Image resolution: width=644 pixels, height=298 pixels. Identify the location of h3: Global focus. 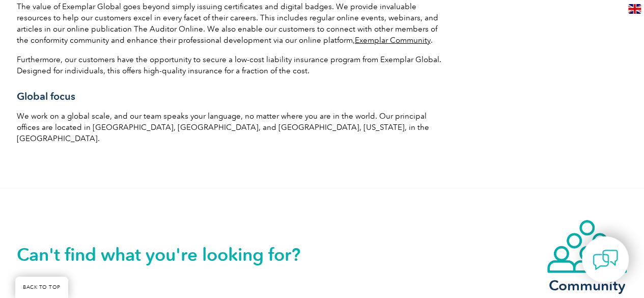
(231, 96).